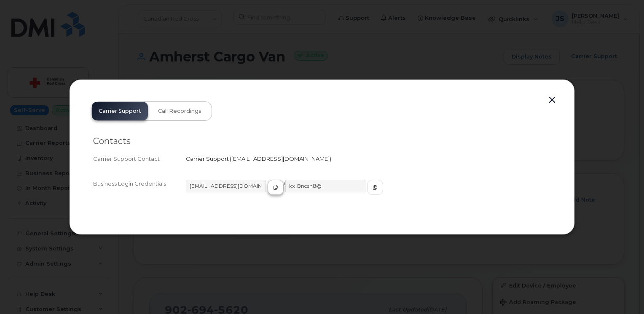 The width and height of the screenshot is (644, 314). What do you see at coordinates (322, 141) in the screenshot?
I see `h2: Contacts` at bounding box center [322, 141].